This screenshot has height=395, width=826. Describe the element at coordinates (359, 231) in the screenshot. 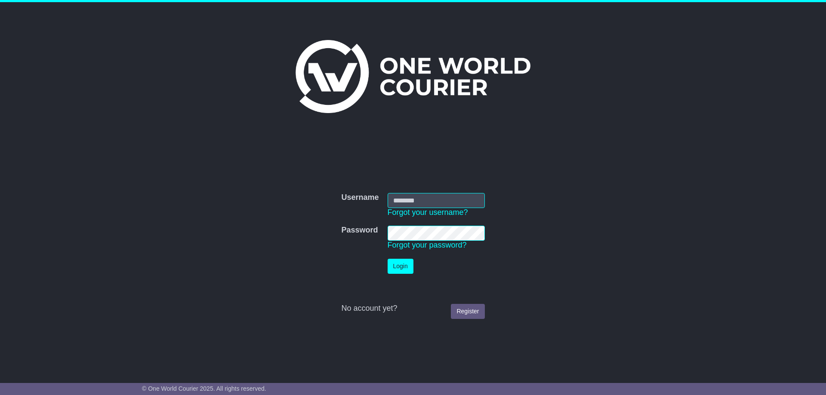

I see `label: Password` at that location.